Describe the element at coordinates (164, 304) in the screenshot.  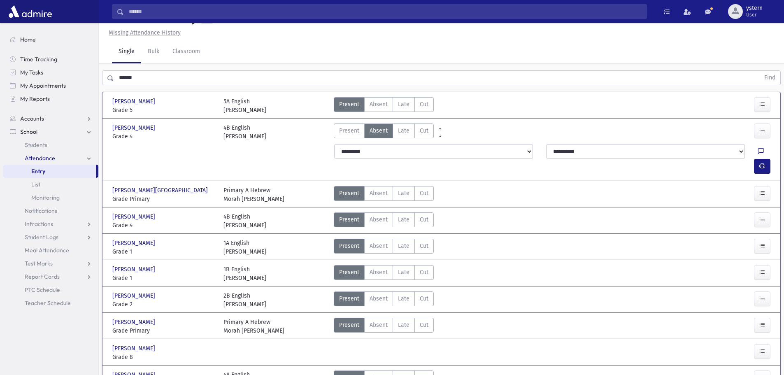
I see `span: Grade 2` at that location.